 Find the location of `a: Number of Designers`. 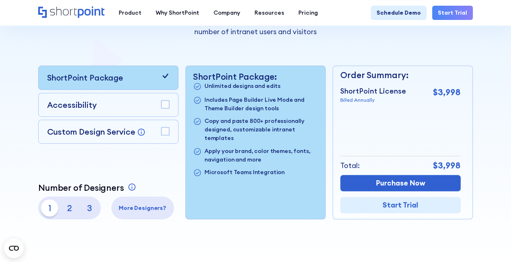

a: Number of Designers is located at coordinates (88, 187).